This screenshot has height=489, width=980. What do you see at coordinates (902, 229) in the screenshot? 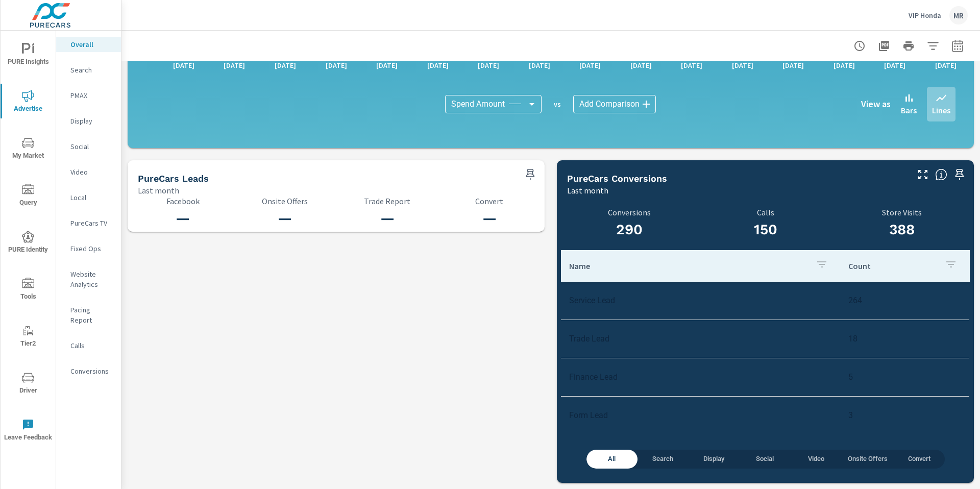
I see `h3: 388` at bounding box center [902, 229].